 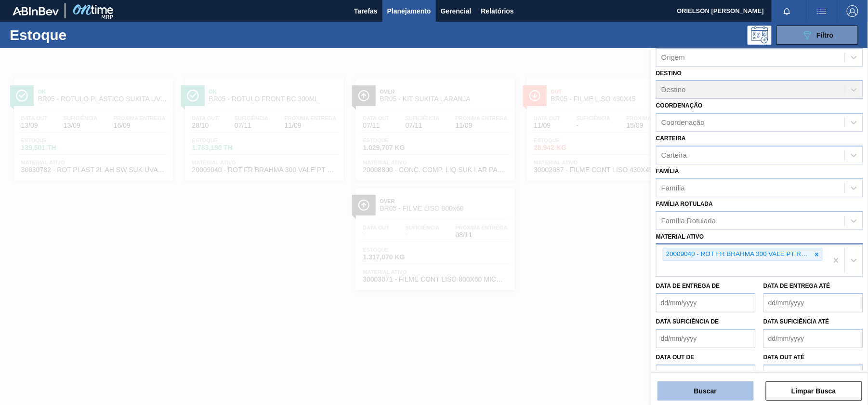 What do you see at coordinates (673, 57) in the screenshot?
I see `div: Origem` at bounding box center [673, 57].